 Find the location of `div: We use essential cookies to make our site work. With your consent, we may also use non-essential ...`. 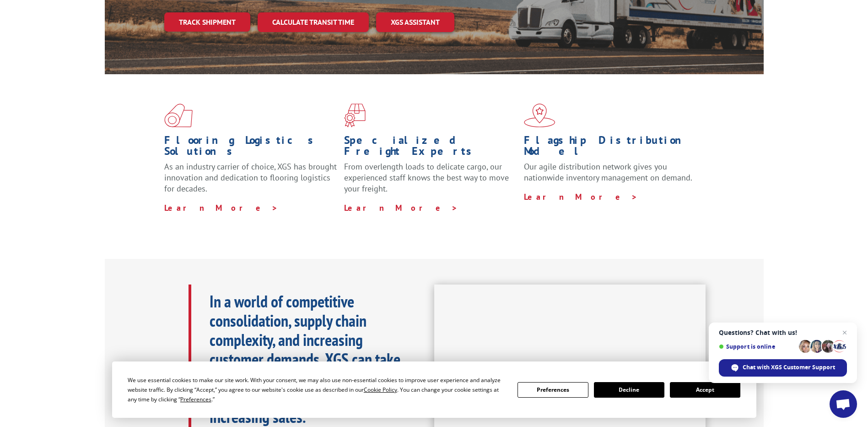

div: We use essential cookies to make our site work. With your consent, we may also use non-essential ... is located at coordinates (317, 390).